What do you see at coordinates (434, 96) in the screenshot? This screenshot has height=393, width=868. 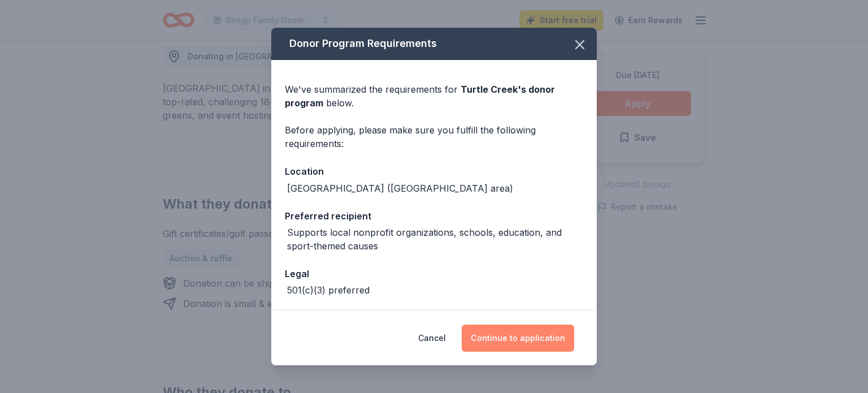 I see `div: We've summarized the requirements for below.` at bounding box center [434, 96].